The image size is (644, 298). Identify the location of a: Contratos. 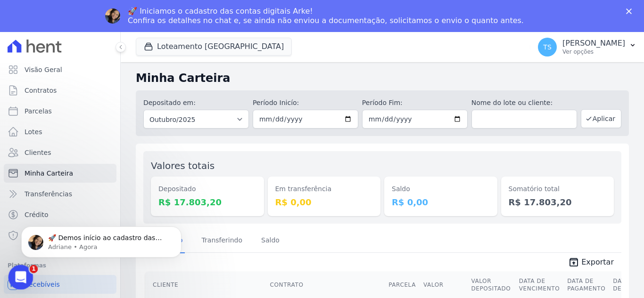
(60, 90).